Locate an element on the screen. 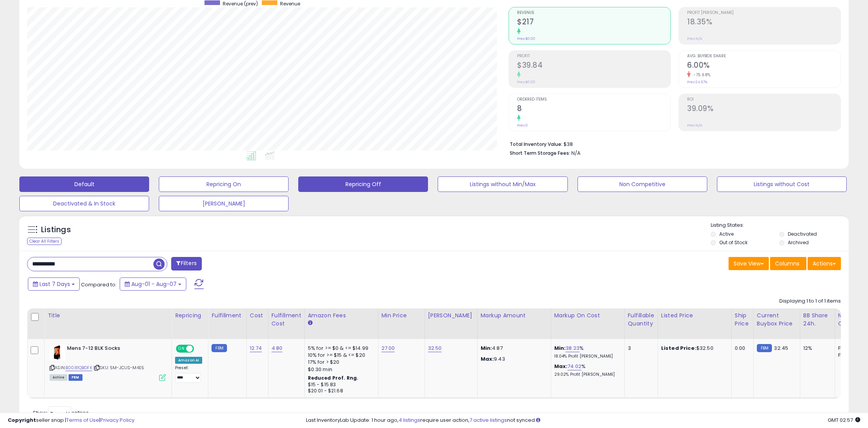  button: Columns is located at coordinates (788, 264).